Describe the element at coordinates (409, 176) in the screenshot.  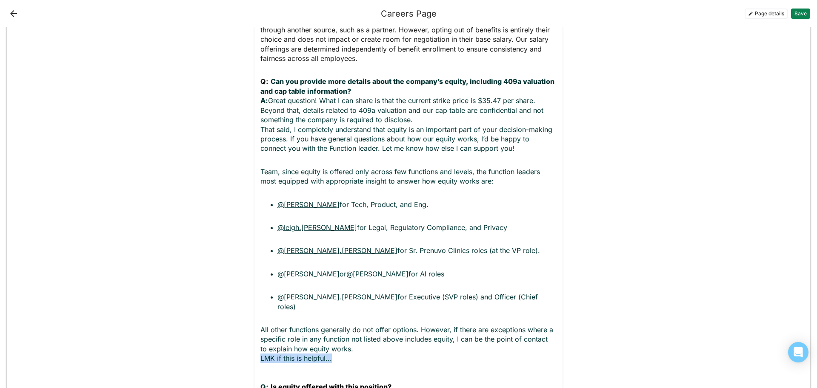
I see `p: Team, since equity is offered only across few functions and levels, the function leaders most equ...` at that location.